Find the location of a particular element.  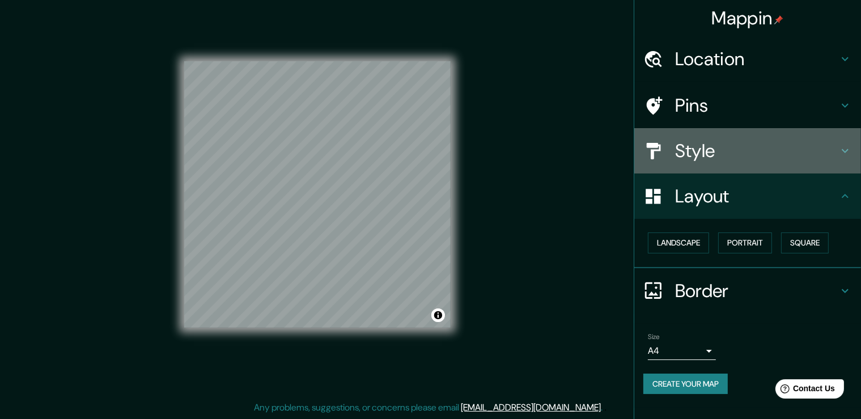

h4: Layout is located at coordinates (757, 196).